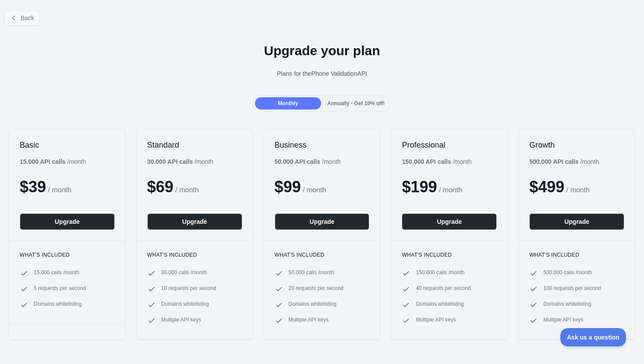 The image size is (644, 364). Describe the element at coordinates (288, 186) in the screenshot. I see `span: $ 99` at that location.